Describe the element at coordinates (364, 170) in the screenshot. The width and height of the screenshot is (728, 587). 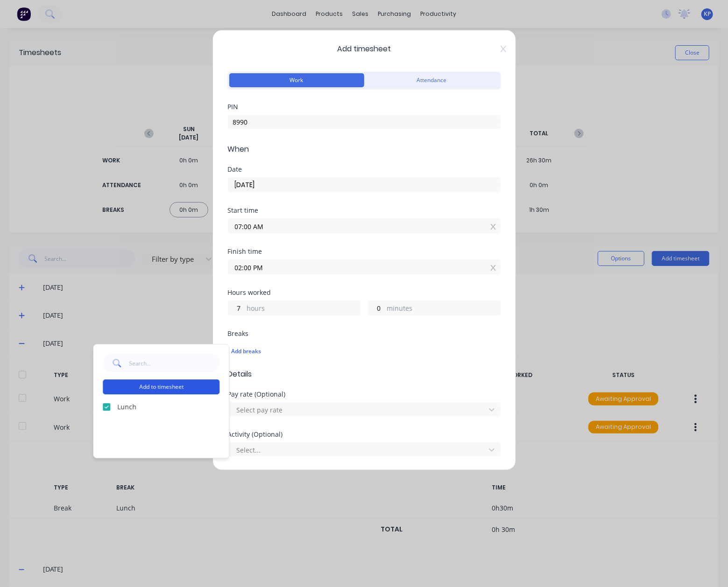
I see `div: Date` at that location.